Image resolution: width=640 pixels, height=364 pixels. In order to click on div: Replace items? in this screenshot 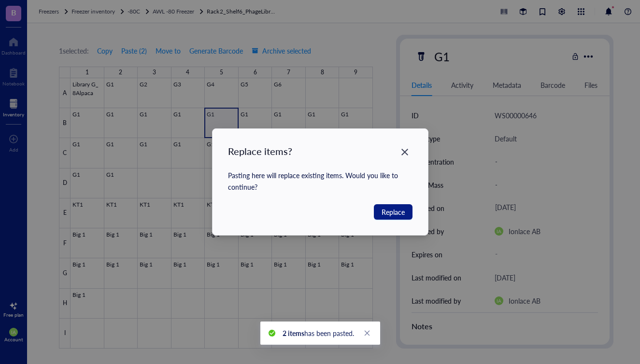, I will do `click(321, 151)`.